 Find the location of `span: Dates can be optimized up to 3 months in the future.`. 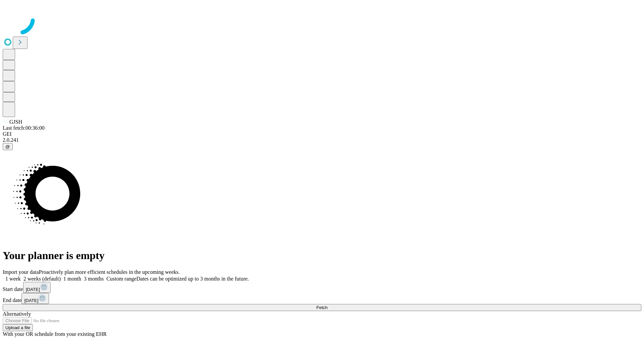

span: Dates can be optimized up to 3 months in the future. is located at coordinates (193, 278).